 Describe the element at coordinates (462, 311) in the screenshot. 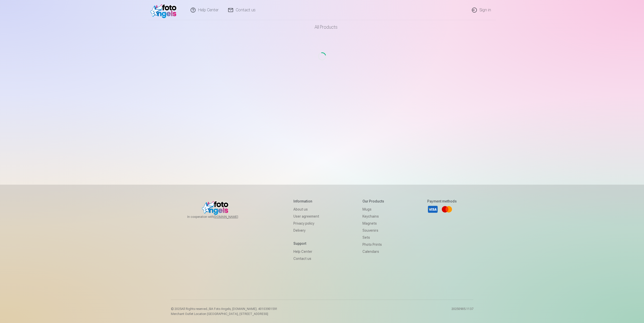

I see `p: 20250905.1137` at that location.